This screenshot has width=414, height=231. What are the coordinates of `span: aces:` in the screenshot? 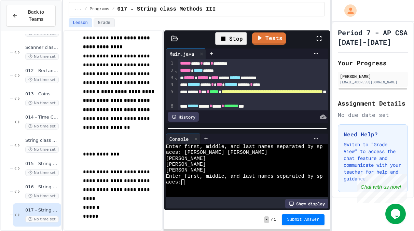 It's located at (174, 182).